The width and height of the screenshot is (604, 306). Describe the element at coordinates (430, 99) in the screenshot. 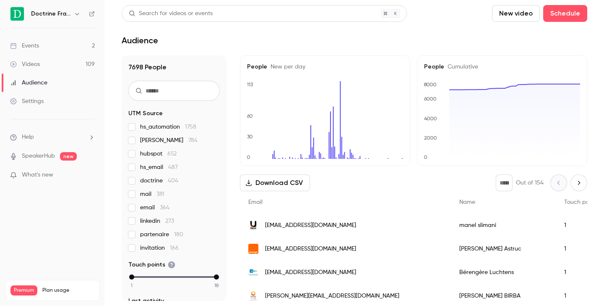

I see `text: 6000` at that location.